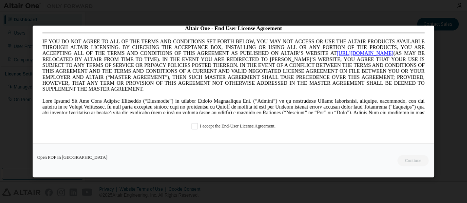 The width and height of the screenshot is (467, 203). Describe the element at coordinates (194, 43) in the screenshot. I see `span: IF YOU DO NOT AGREE TO ALL OF THE TERMS AND CONDITIONS SET FORTH BELOW, YOU MAY NOT ACCESS OR USE...` at that location.